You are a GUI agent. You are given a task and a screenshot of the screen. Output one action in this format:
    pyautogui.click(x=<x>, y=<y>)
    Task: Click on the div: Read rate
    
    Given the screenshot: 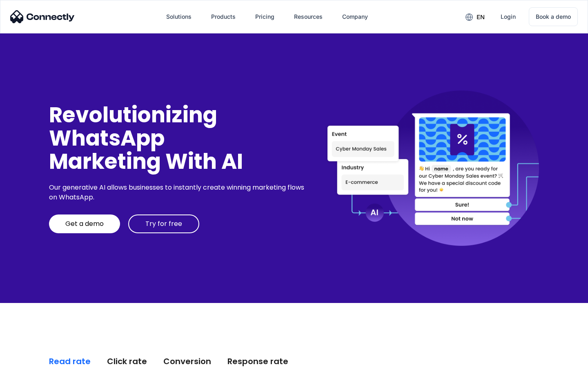 What is the action you would take?
    pyautogui.click(x=70, y=362)
    